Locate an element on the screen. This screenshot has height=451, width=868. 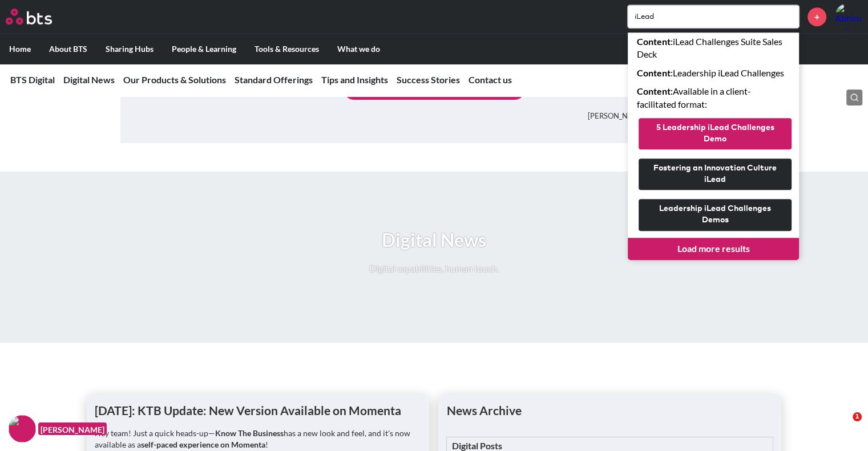
strong: Know The Business is located at coordinates (249, 433).